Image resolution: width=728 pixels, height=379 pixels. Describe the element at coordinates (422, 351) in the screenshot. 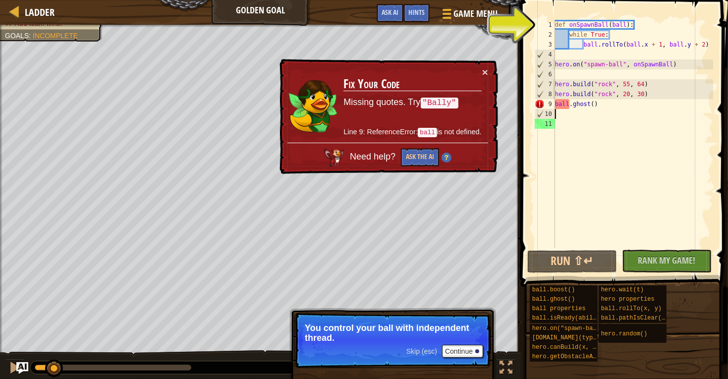

I see `span: Skip (esc)` at that location.